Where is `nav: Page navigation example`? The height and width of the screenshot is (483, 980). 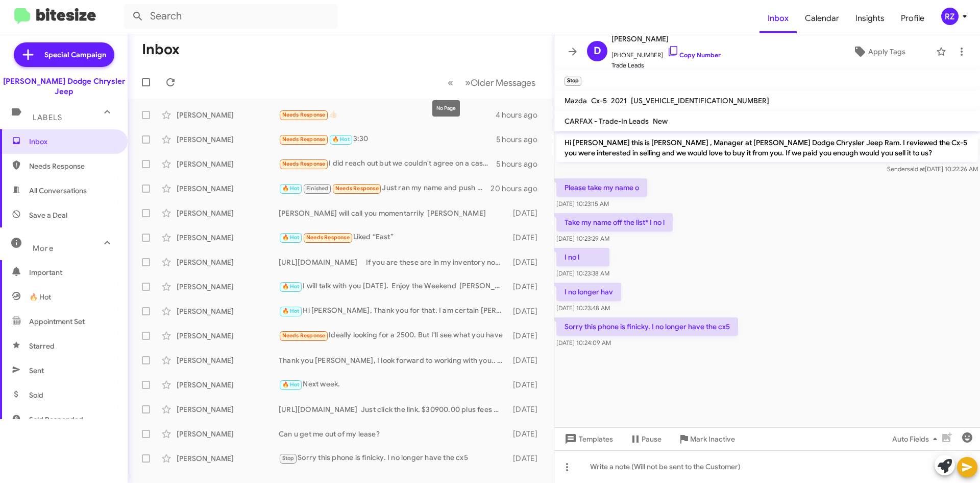
nav: Page navigation example is located at coordinates (492, 82).